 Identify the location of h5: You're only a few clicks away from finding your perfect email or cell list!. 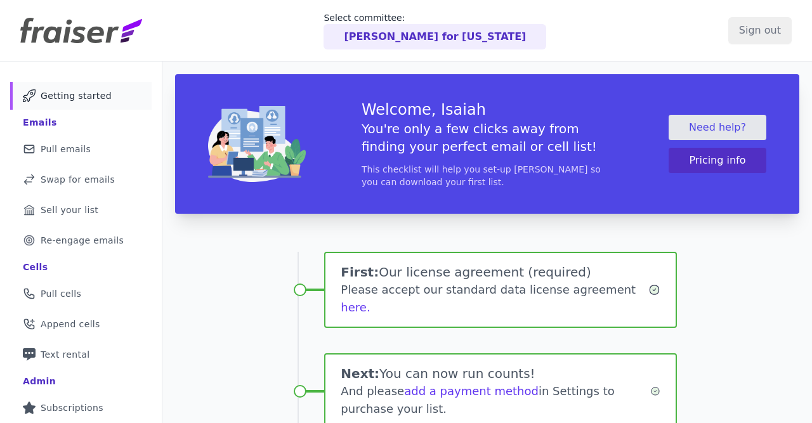
(487, 138).